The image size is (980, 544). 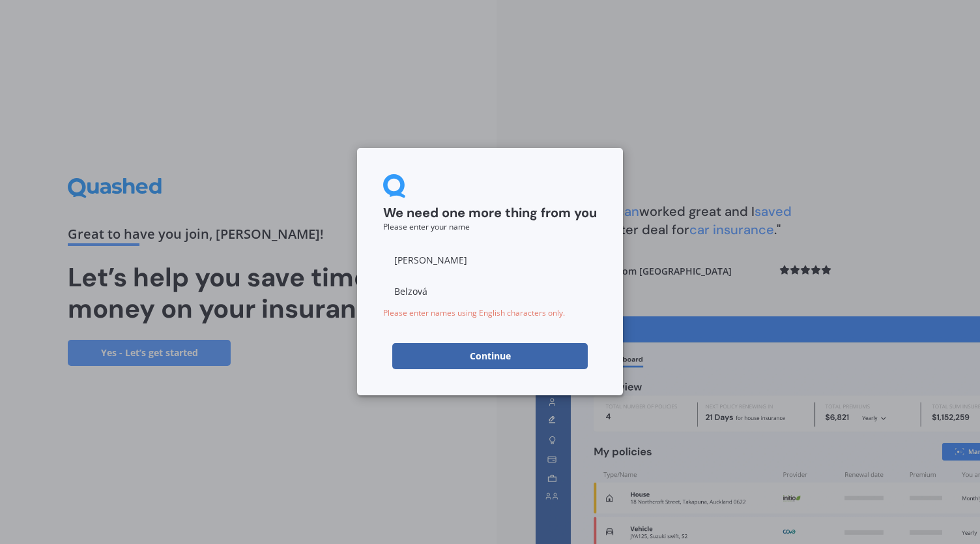 I want to click on small: Please enter your name, so click(x=426, y=226).